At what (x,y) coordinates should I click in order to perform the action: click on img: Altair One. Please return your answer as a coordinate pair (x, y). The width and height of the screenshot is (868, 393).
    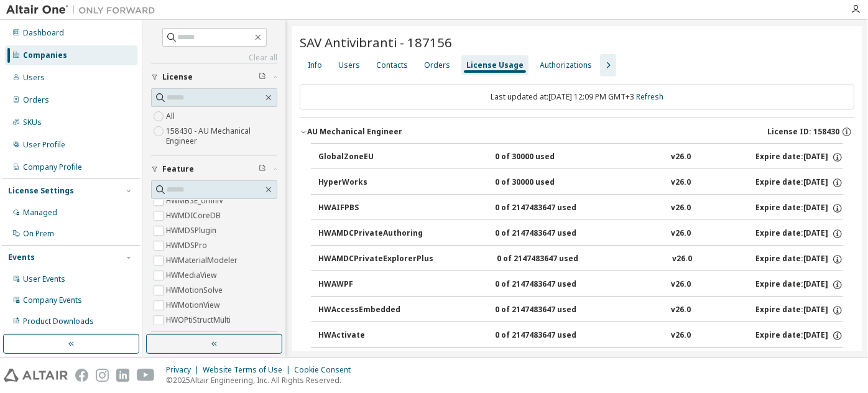
    Looking at the image, I should click on (84, 10).